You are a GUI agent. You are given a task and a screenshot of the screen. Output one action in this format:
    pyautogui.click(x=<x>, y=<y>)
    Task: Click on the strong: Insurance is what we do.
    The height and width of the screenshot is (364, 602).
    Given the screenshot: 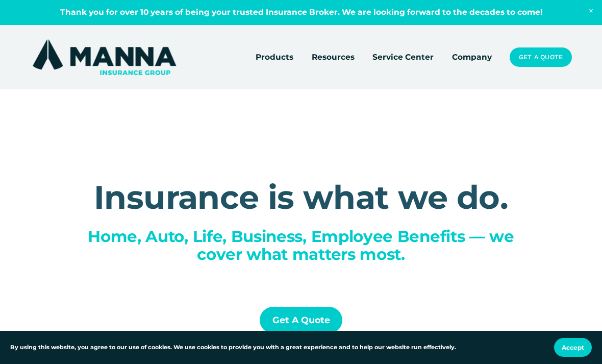 What is the action you would take?
    pyautogui.click(x=301, y=197)
    